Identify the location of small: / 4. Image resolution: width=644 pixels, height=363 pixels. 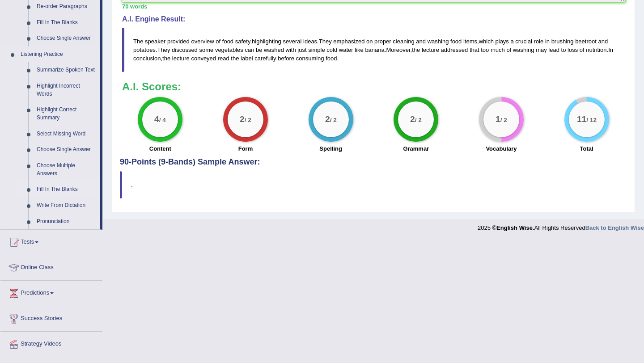
(163, 120).